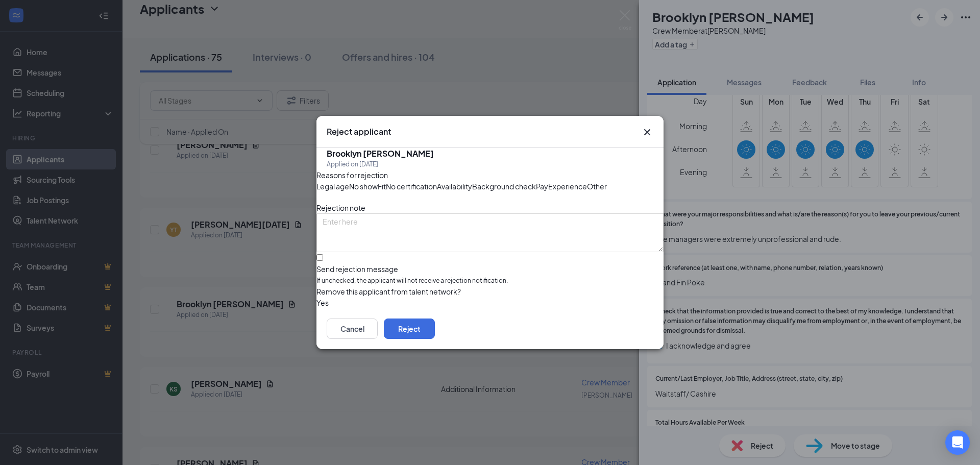 Image resolution: width=980 pixels, height=465 pixels. Describe the element at coordinates (341, 208) in the screenshot. I see `span: Rejection note` at that location.